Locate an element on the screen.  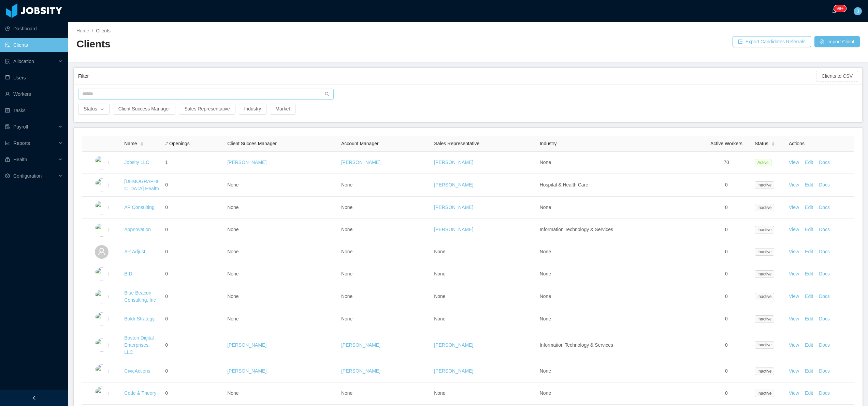
button: Client Success Manager is located at coordinates (145, 109).